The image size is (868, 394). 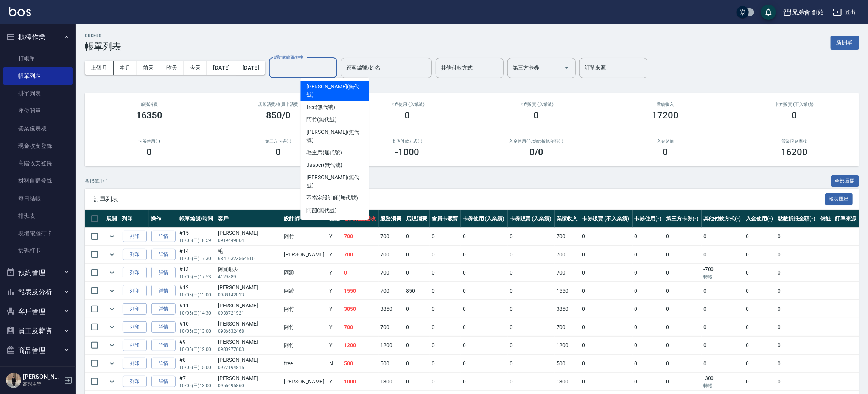 What do you see at coordinates (38, 129) in the screenshot?
I see `a: 營業儀表板` at bounding box center [38, 129].